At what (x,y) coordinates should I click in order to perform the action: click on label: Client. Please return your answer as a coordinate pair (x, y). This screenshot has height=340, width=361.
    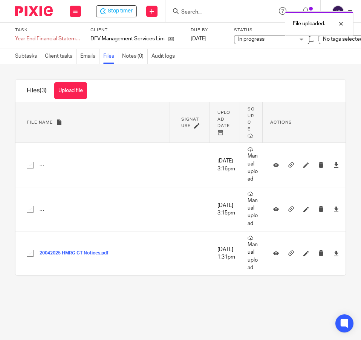
    Looking at the image, I should click on (137, 30).